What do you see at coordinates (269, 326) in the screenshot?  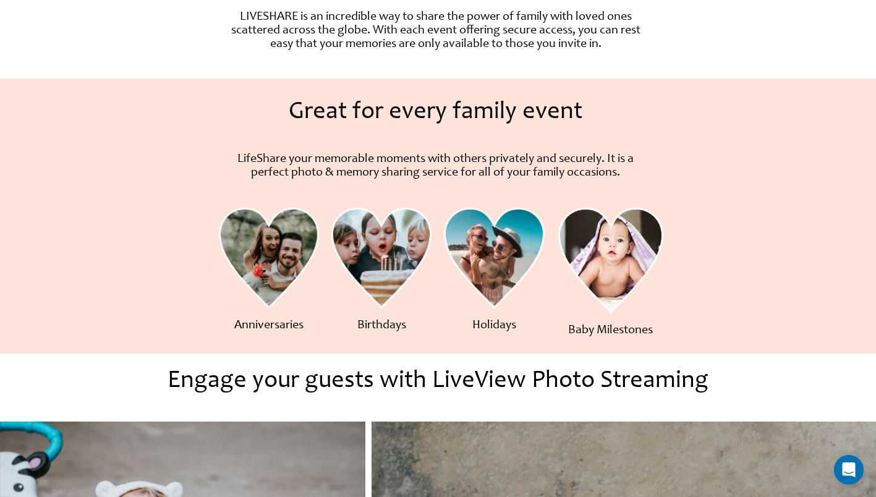 I see `p: Anniversaries` at bounding box center [269, 326].